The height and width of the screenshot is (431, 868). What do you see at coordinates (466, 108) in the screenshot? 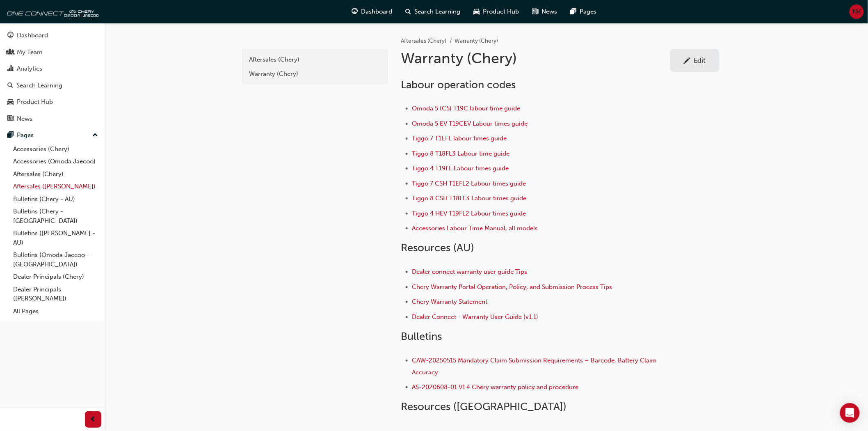
I see `span: Omoda 5 (C5) T19C labour time guide` at bounding box center [466, 108].